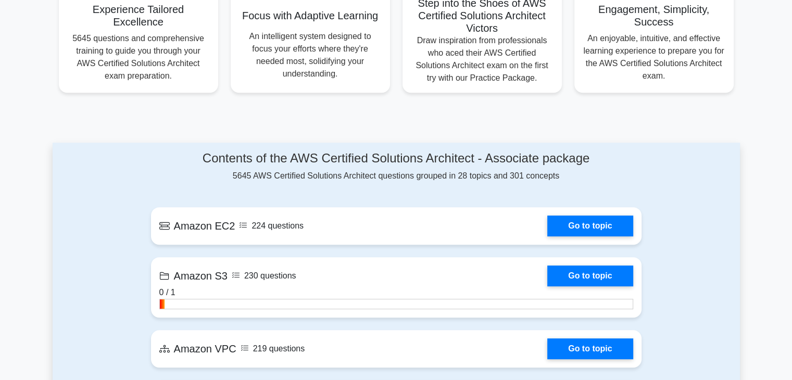 The height and width of the screenshot is (380, 792). What do you see at coordinates (396, 167) in the screenshot?
I see `div: 5645 AWS Certified Solutions Architect questions grouped in 28 topics and 301 concepts` at bounding box center [396, 167].